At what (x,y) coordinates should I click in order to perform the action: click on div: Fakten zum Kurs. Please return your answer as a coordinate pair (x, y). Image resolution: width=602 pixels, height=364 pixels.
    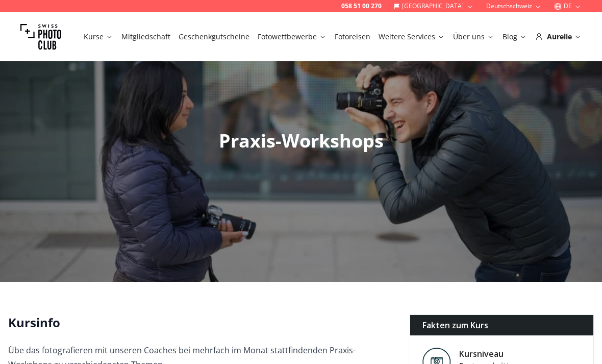
    Looking at the image, I should click on (502, 325).